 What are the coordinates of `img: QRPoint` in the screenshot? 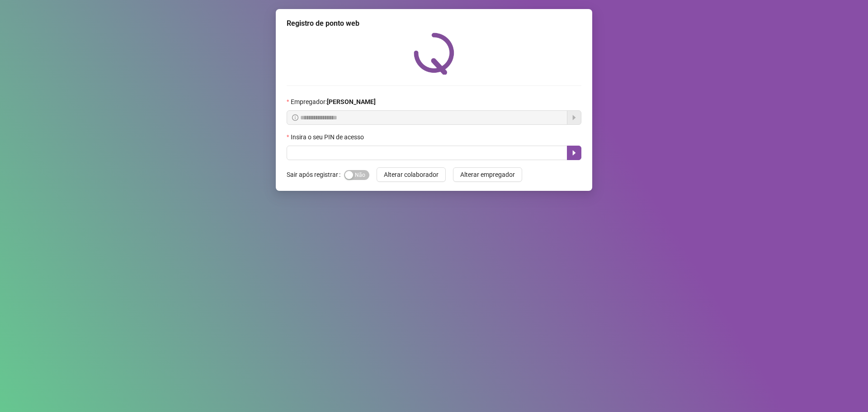 It's located at (434, 53).